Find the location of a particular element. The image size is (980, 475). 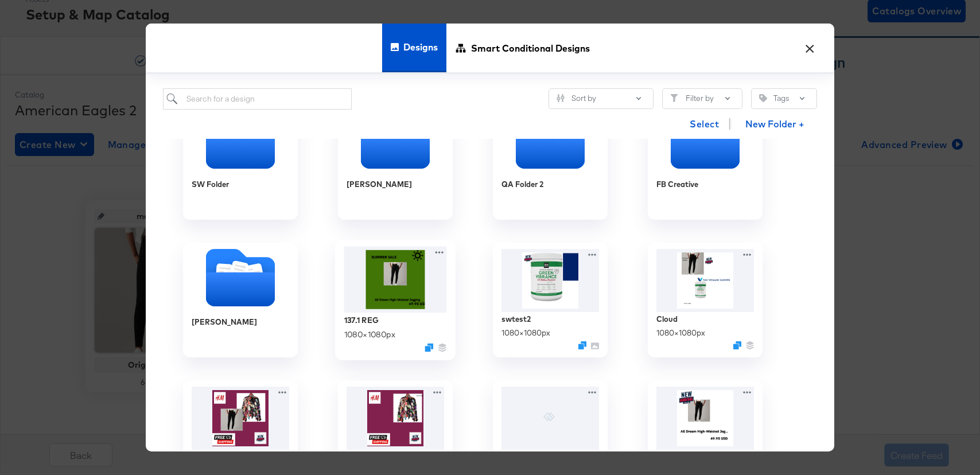

img: UwkFC3egrvWpVsm1srBsBQ.jpg is located at coordinates (240, 418).